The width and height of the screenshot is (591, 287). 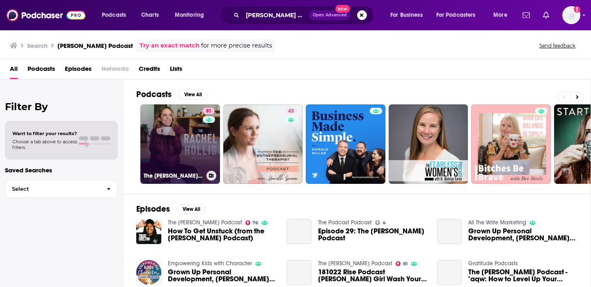 What do you see at coordinates (355, 264) in the screenshot?
I see `a: The Rachel Hollis Podcast` at bounding box center [355, 264].